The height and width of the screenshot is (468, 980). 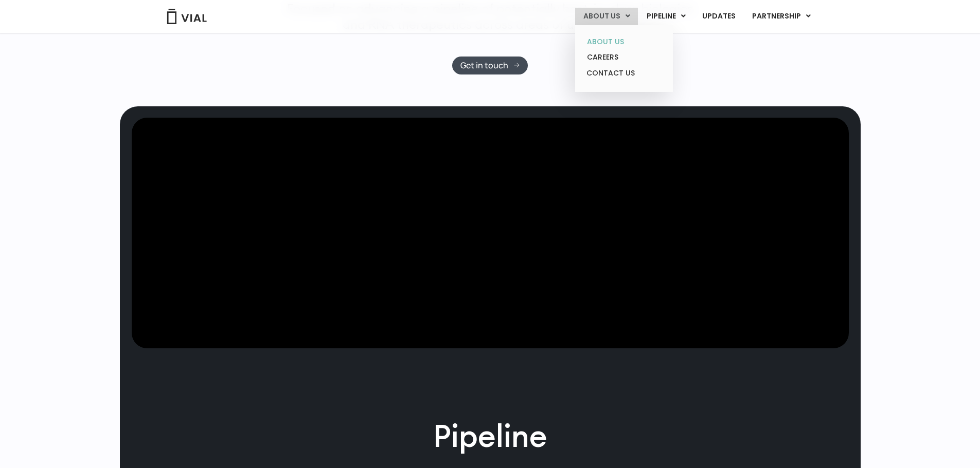 I want to click on a: CONTACT US, so click(x=623, y=73).